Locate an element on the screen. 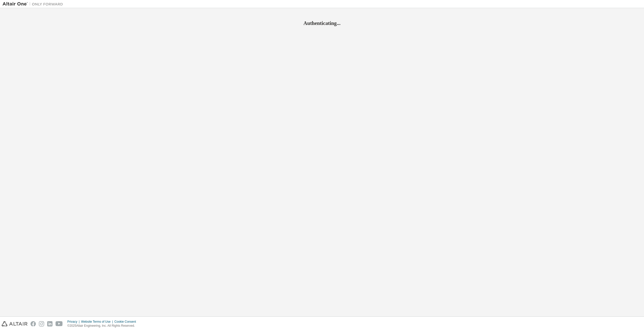 The width and height of the screenshot is (644, 331). h2: Authenticating... is located at coordinates (322, 23).